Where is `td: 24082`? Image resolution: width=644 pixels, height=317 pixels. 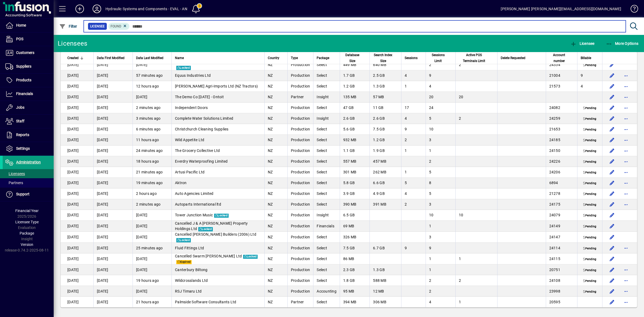 td: 24082 is located at coordinates (561, 108).